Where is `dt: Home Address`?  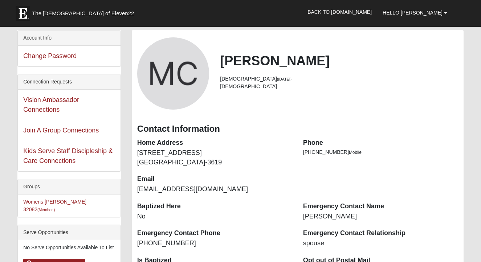 dt: Home Address is located at coordinates (214, 143).